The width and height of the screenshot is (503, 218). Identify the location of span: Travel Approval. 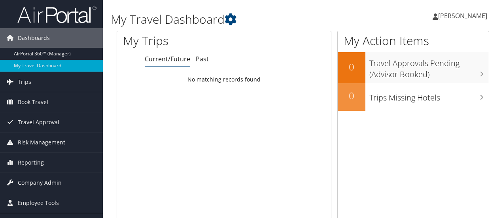
(38, 122).